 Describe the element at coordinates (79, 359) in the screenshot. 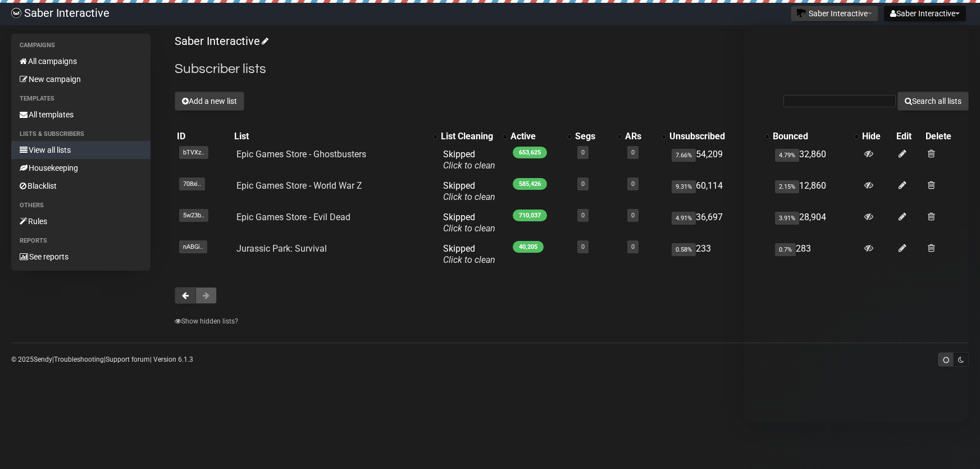

I see `a: Troubleshooting` at that location.